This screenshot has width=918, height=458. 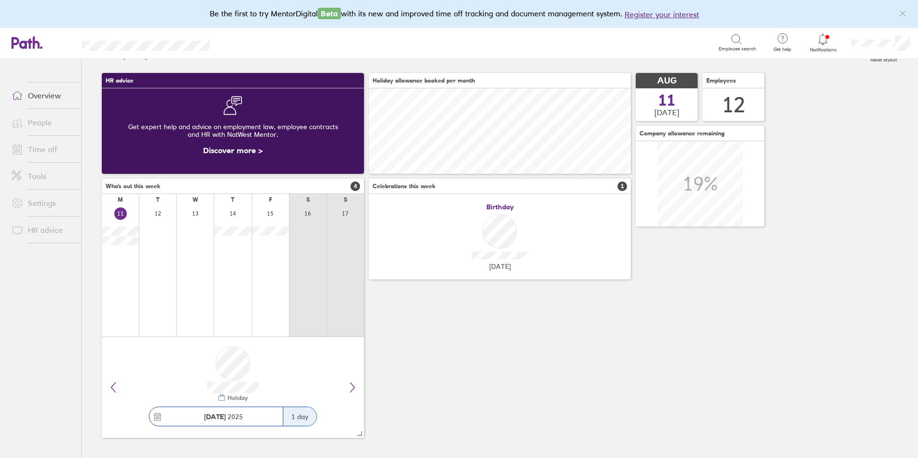 I want to click on div: Search, so click(x=248, y=42).